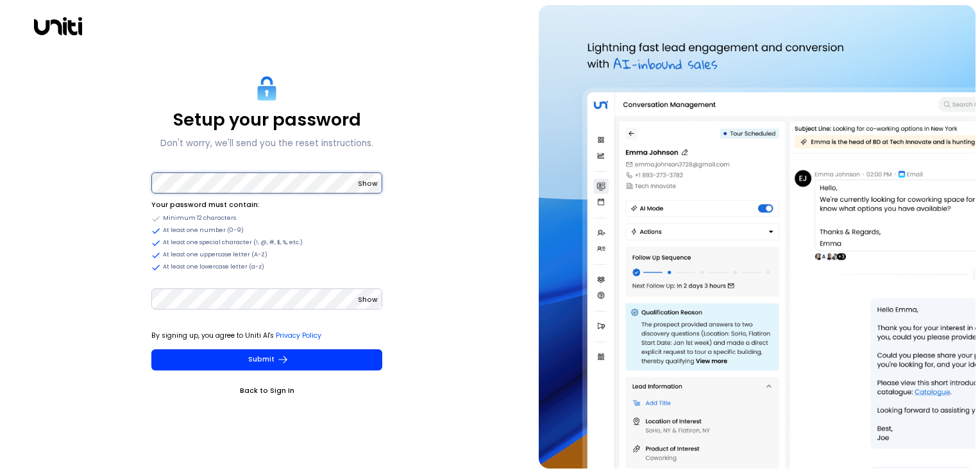 This screenshot has height=473, width=980. What do you see at coordinates (267, 336) in the screenshot?
I see `p: By signing up, you agree to Uniti AI's` at bounding box center [267, 336].